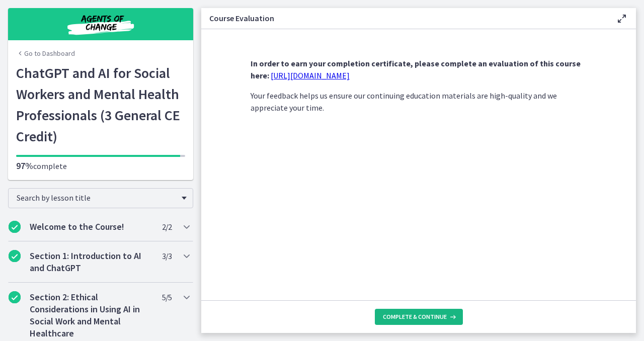 The image size is (644, 341). I want to click on span: Complete & continue, so click(415, 317).